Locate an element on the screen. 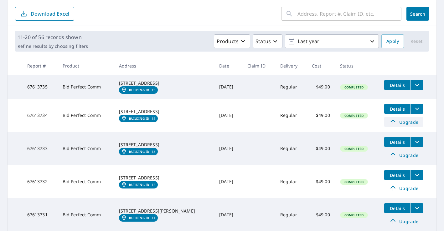  button: filesDropdownBtn-67613733 is located at coordinates (416, 142).